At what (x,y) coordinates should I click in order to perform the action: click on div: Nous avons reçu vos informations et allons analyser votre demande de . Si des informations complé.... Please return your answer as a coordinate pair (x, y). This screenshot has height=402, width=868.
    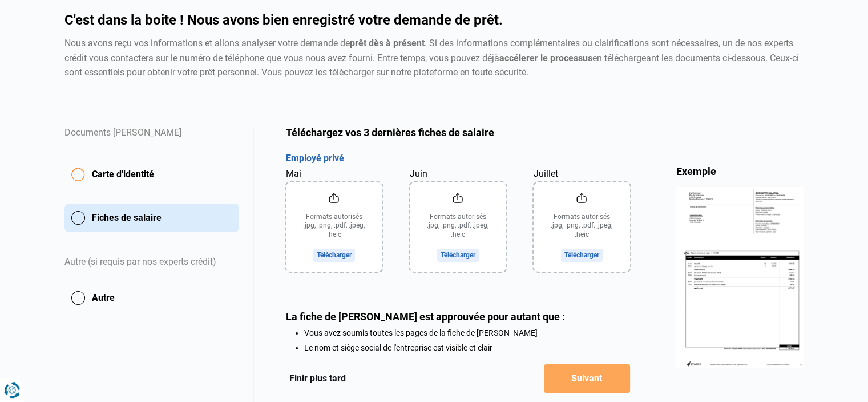
    Looking at the image, I should click on (434, 58).